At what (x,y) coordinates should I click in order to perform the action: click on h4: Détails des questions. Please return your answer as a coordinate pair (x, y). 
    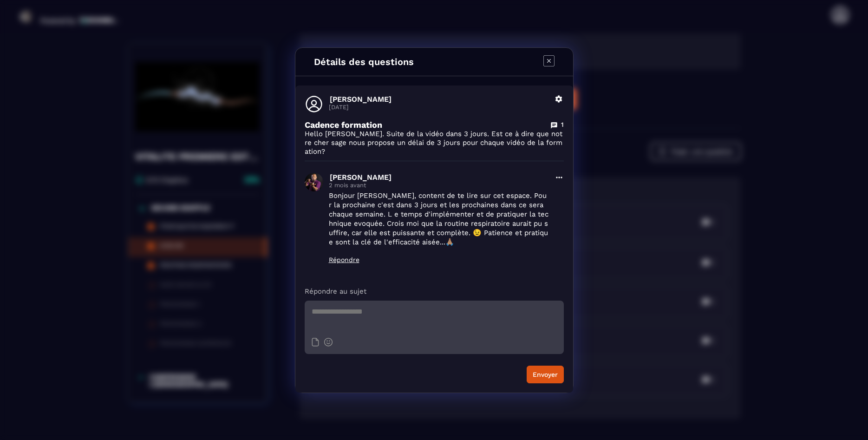
    Looking at the image, I should click on (364, 62).